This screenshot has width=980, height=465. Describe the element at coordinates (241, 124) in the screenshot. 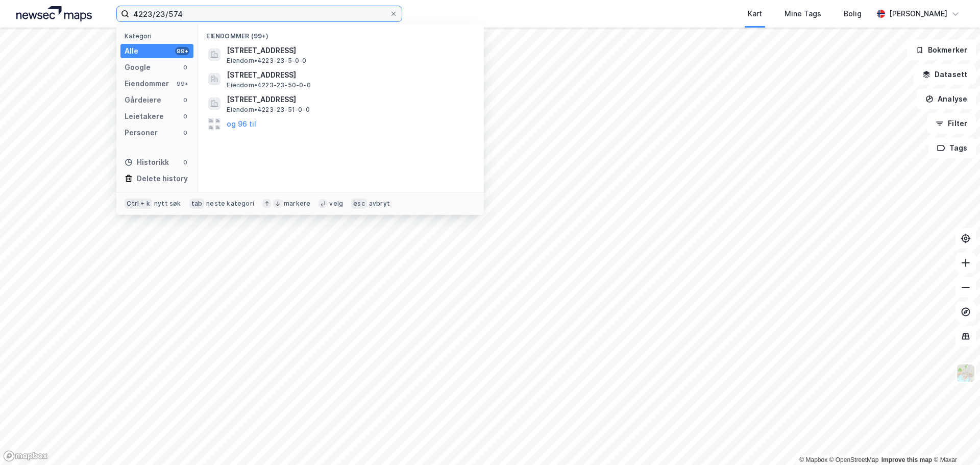

I see `button: og 96 til` at that location.